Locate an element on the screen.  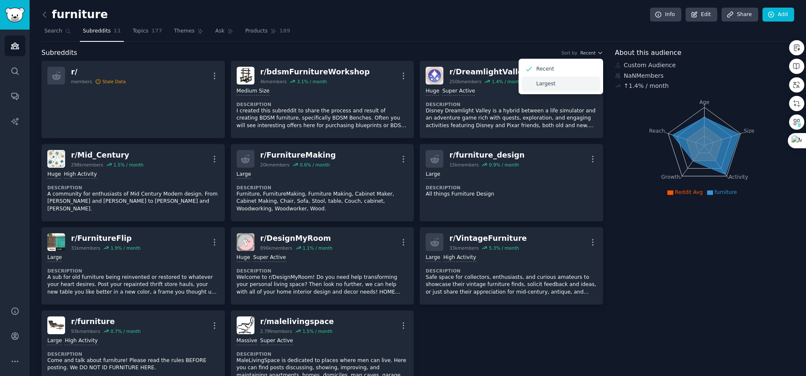
div: 4k members is located at coordinates (274, 82).